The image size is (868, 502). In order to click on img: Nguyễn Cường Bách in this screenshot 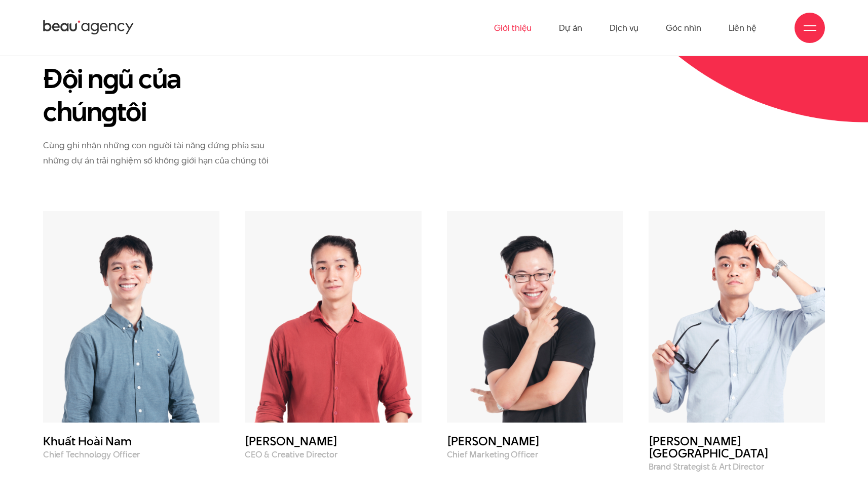, I will do `click(535, 317)`.